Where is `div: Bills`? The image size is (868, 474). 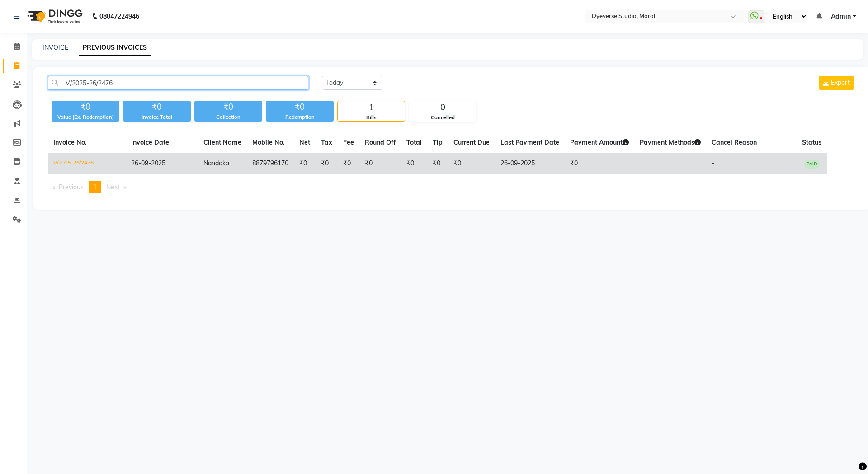
div: Bills is located at coordinates (371, 117).